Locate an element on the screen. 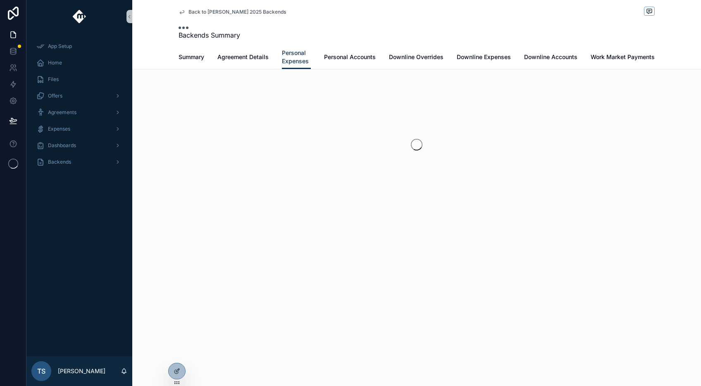  span: App Setup is located at coordinates (60, 46).